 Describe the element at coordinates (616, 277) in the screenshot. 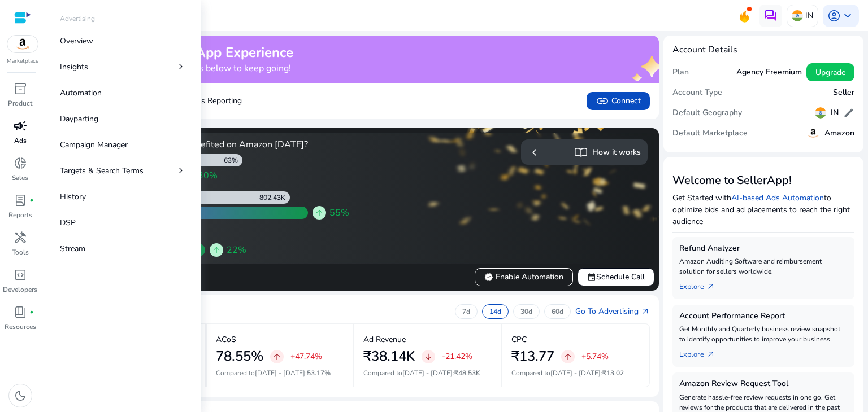

I see `button: eventSchedule Call` at that location.